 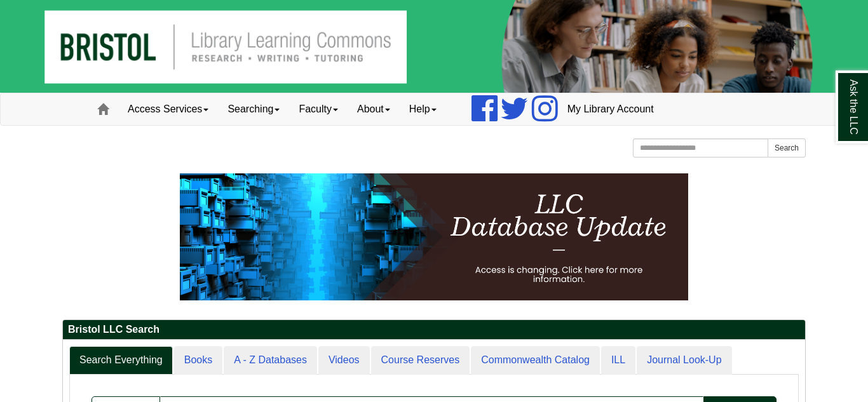 I want to click on img: HTML tutorial, so click(x=434, y=237).